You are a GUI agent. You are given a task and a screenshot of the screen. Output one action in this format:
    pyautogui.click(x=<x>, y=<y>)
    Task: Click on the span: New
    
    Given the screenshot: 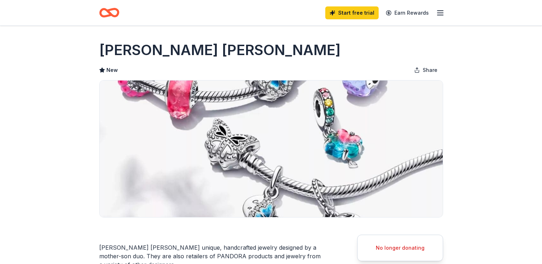 What is the action you would take?
    pyautogui.click(x=112, y=70)
    